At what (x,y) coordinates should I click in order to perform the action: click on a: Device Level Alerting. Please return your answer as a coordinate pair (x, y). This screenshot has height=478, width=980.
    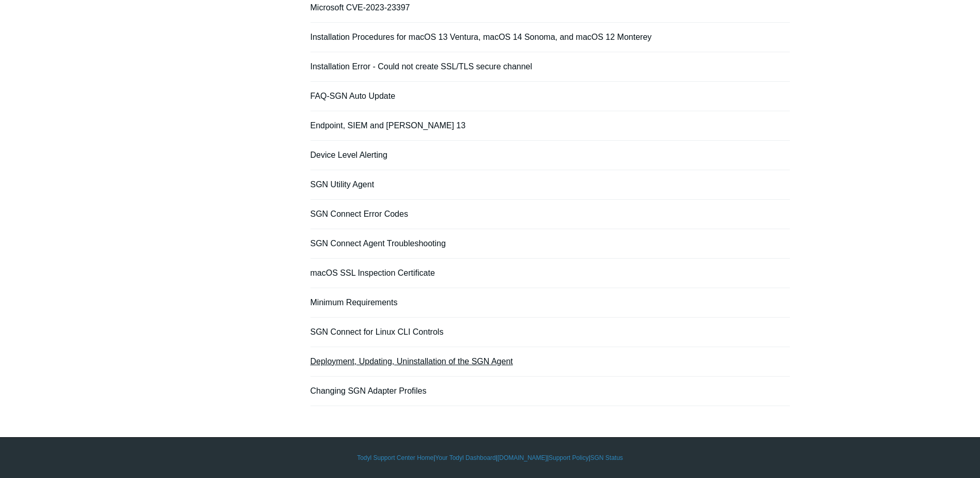
    Looking at the image, I should click on (349, 155).